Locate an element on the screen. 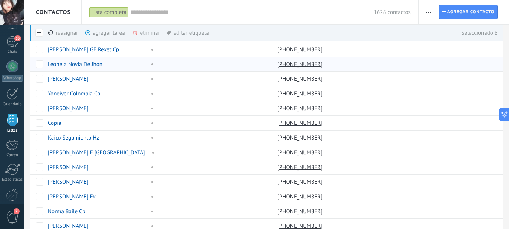 Image resolution: width=509 pixels, height=229 pixels. a: Kaico Segumiento Hz is located at coordinates (74, 138).